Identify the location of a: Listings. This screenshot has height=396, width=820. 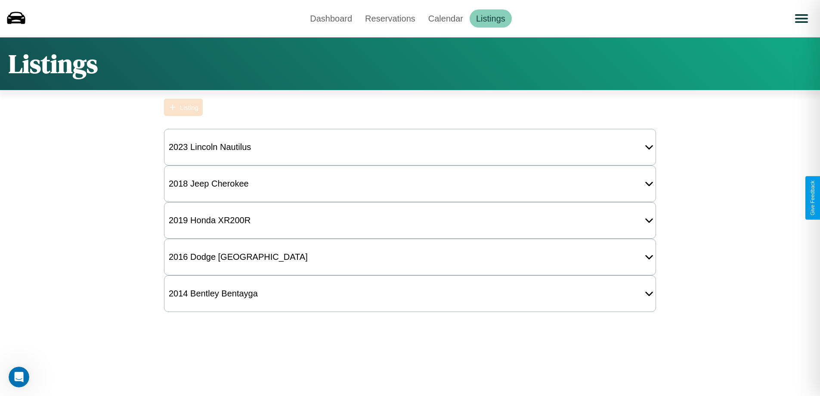
(491, 19).